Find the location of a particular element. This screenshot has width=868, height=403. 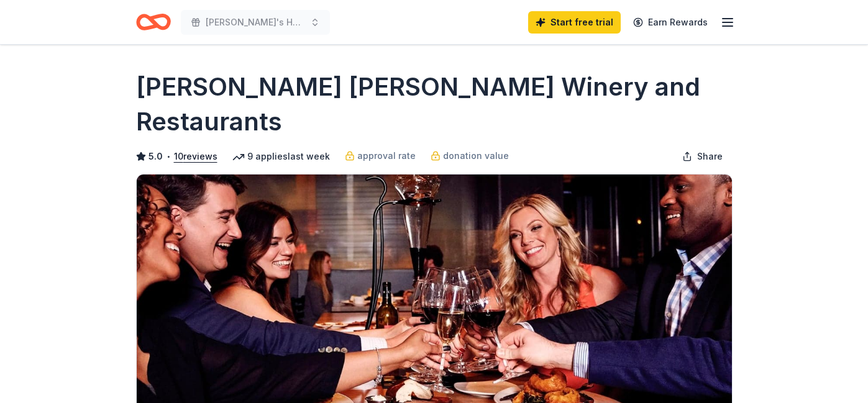

span: donation value is located at coordinates (476, 156).